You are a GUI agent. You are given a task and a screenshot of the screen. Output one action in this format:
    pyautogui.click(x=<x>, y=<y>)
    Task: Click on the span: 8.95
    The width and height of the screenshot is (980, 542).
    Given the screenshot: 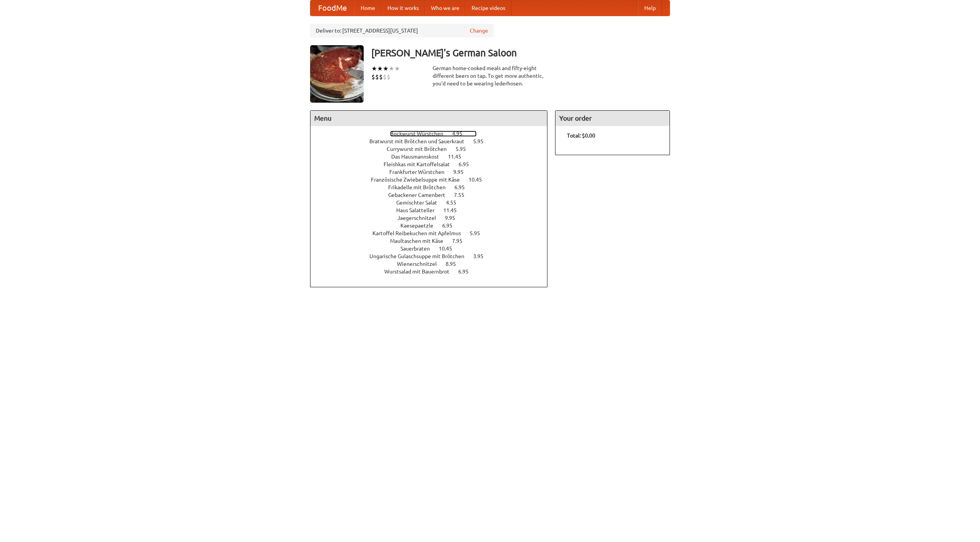 What is the action you would take?
    pyautogui.click(x=455, y=264)
    